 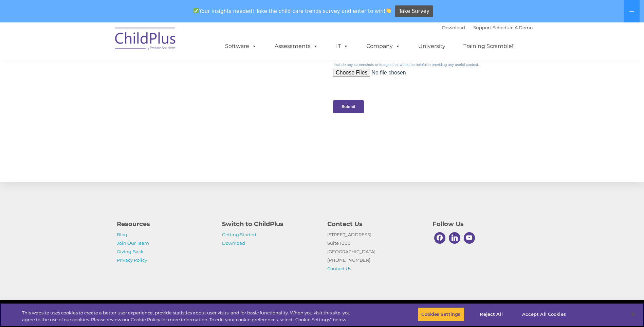 What do you see at coordinates (188, 316) in the screenshot?
I see `div: This website uses cookies to create a better user experience, provide statistics about user visit...` at bounding box center [188, 316].